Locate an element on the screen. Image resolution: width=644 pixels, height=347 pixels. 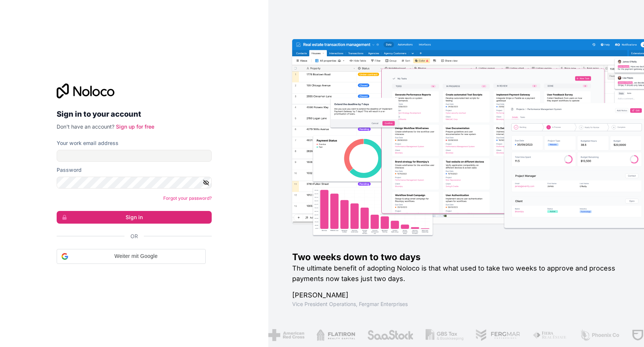
img: /assets/gbstax-C-GtDUiK.png is located at coordinates (445, 335).